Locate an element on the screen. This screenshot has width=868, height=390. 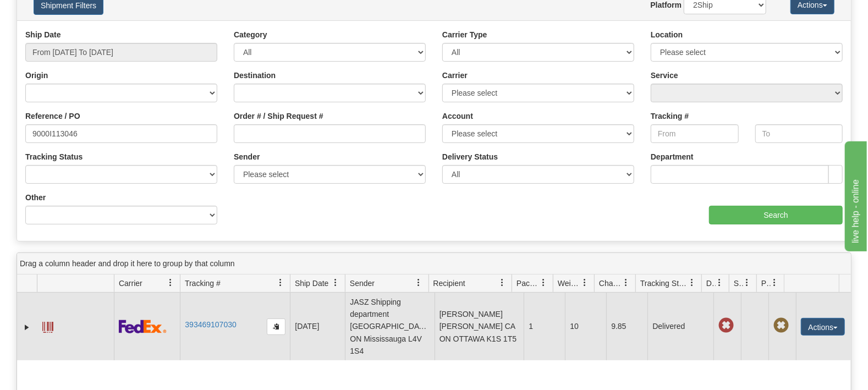
label: Origin is located at coordinates (37, 76).